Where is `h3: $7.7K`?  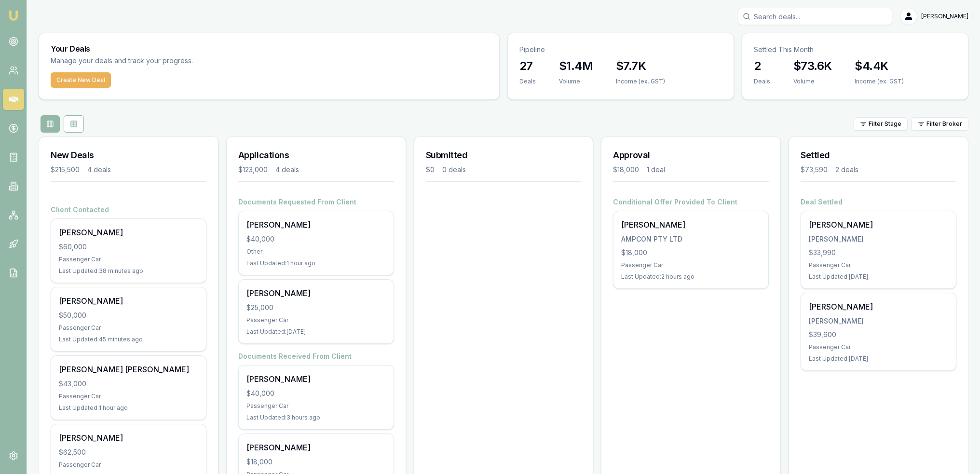
h3: $7.7K is located at coordinates (640, 66).